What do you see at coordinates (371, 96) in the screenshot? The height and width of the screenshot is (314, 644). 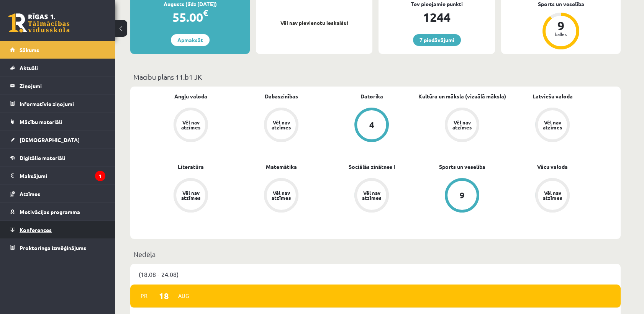 I see `a: Datorika` at bounding box center [371, 96].